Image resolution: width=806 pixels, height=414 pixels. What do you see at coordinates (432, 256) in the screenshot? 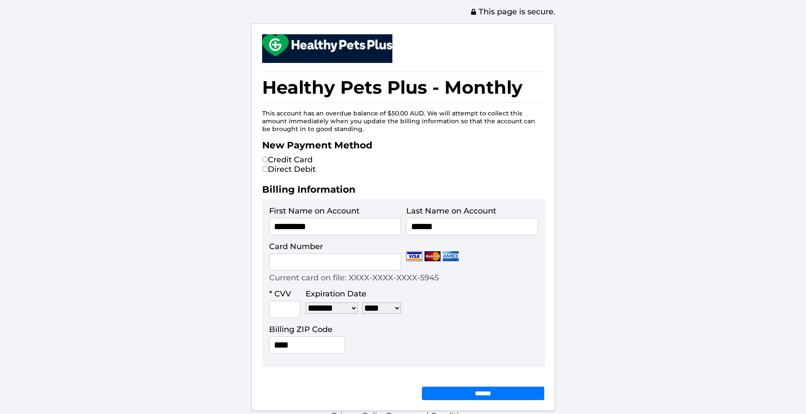
I see `img: Mastercard` at bounding box center [432, 256].